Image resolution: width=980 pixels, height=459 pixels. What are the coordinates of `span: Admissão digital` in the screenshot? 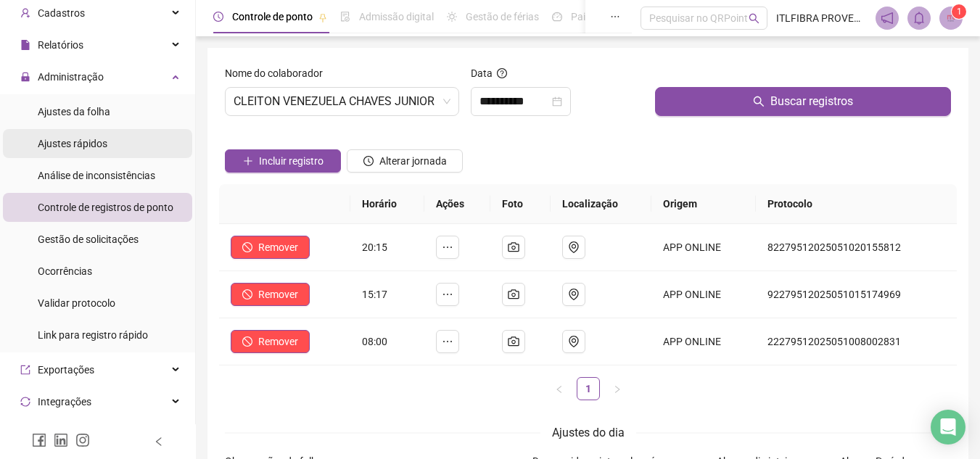 It's located at (397, 17).